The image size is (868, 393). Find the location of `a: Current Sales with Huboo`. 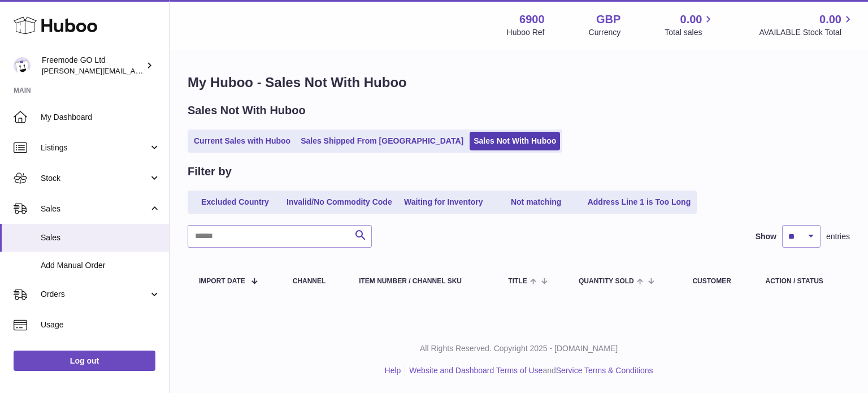

a: Current Sales with Huboo is located at coordinates (242, 141).